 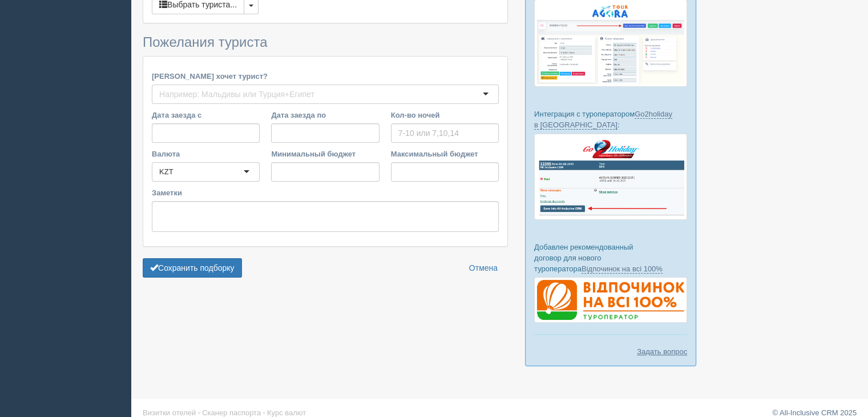 I want to click on input: Например: Мальдивы или Турция+Египет, so click(x=239, y=94).